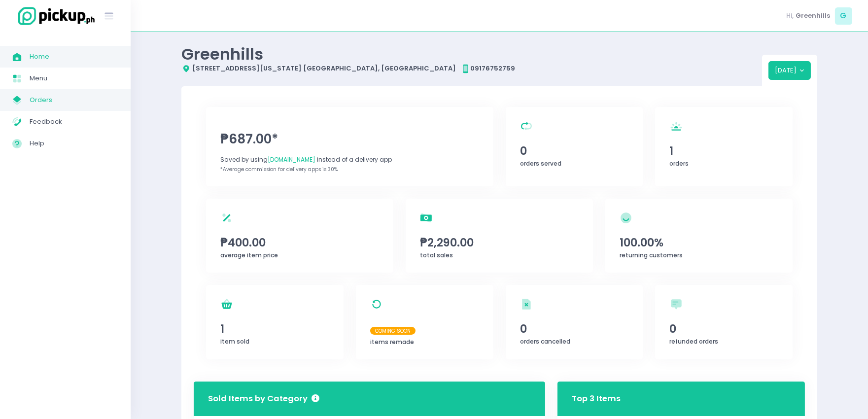 The image size is (868, 419). I want to click on span: Greenhills, so click(813, 15).